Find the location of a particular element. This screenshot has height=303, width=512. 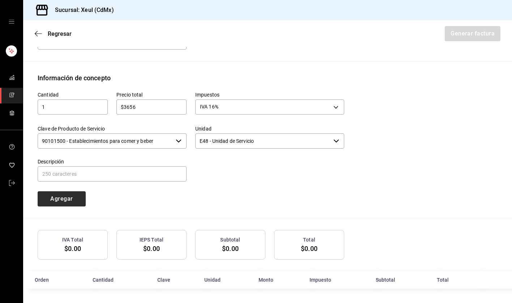

th: Impuesto is located at coordinates (338, 280).